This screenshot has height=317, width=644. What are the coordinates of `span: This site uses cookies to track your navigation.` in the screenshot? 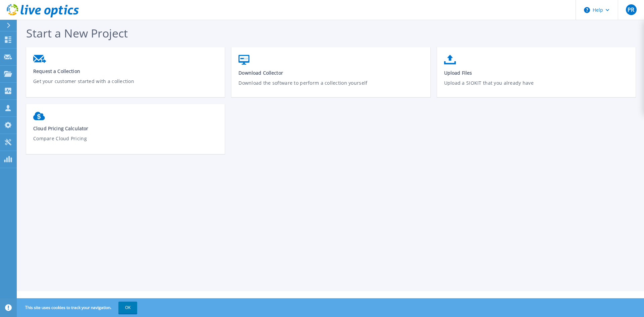 It's located at (78, 308).